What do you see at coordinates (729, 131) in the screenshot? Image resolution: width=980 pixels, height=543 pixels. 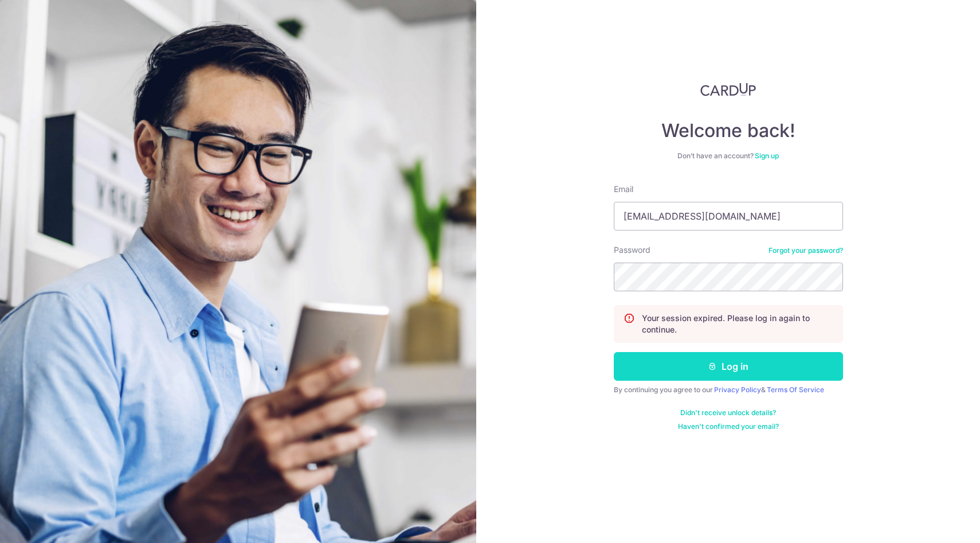 I see `h4: Welcome back!` at bounding box center [729, 131].